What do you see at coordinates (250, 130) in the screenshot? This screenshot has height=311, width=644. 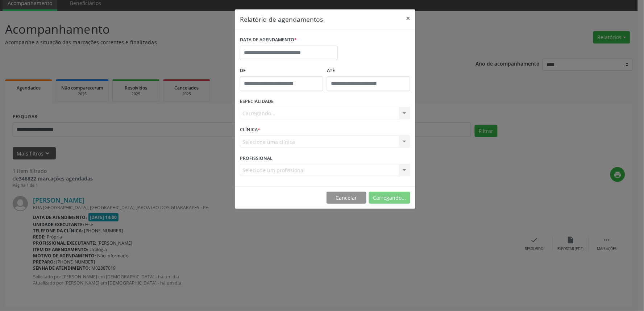 I see `label: CLÍNICA` at bounding box center [250, 130].